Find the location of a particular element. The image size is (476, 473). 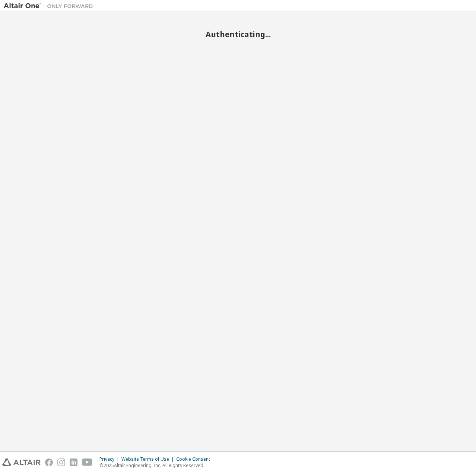

div: Cookie Consent is located at coordinates (195, 459).